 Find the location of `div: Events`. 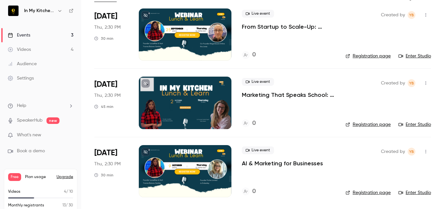

div: Events is located at coordinates (19, 35).